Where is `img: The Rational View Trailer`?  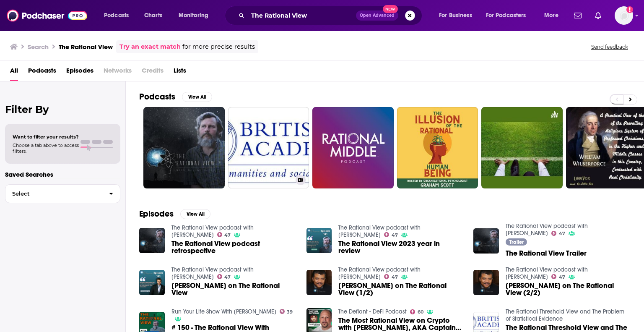
img: The Rational View Trailer is located at coordinates (486, 241).